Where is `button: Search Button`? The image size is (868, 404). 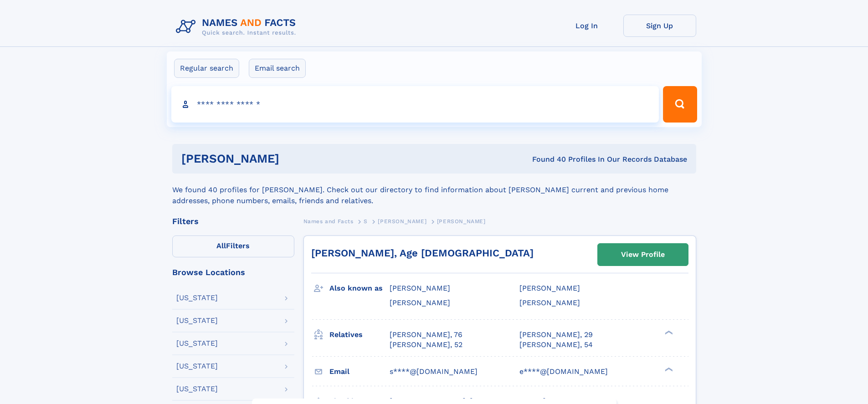 button: Search Button is located at coordinates (680, 105).